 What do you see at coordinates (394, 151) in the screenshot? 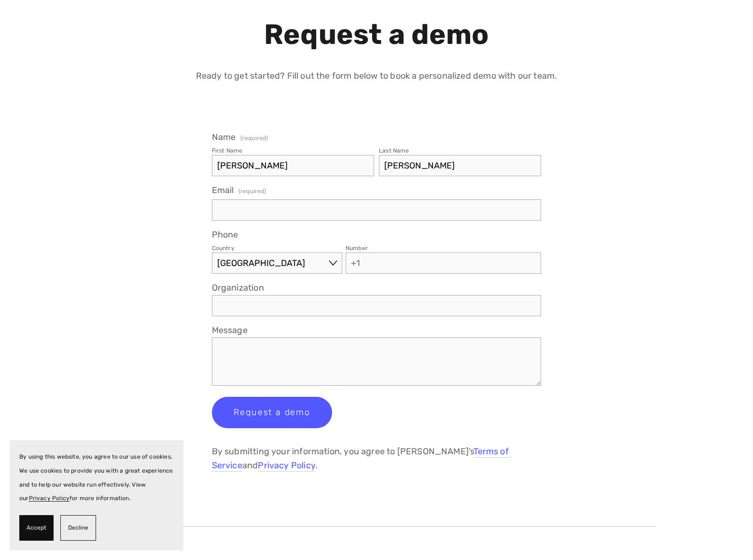
I see `div: Last Name` at bounding box center [394, 151].